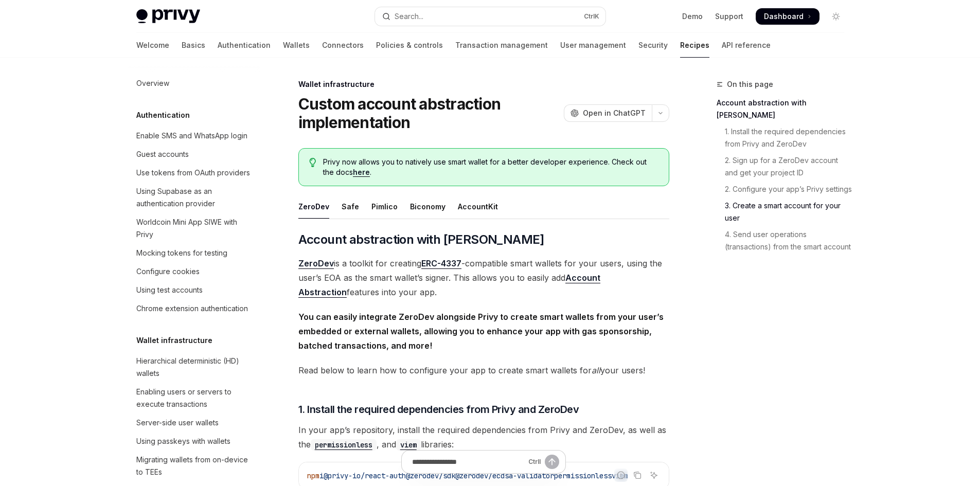 This screenshot has height=486, width=980. What do you see at coordinates (193, 173) in the screenshot?
I see `div: Use tokens from OAuth providers` at bounding box center [193, 173].